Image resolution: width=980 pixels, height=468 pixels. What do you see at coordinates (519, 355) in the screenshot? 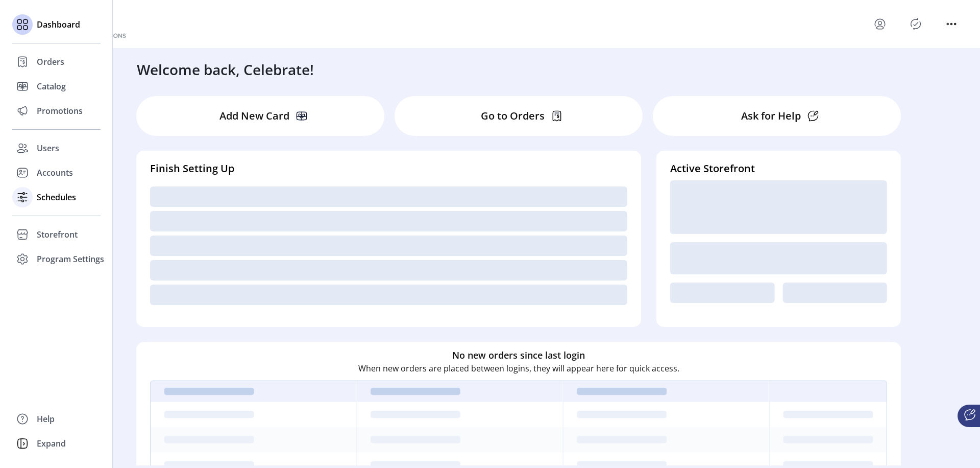
I see `h6: No new orders since last login` at bounding box center [519, 355].